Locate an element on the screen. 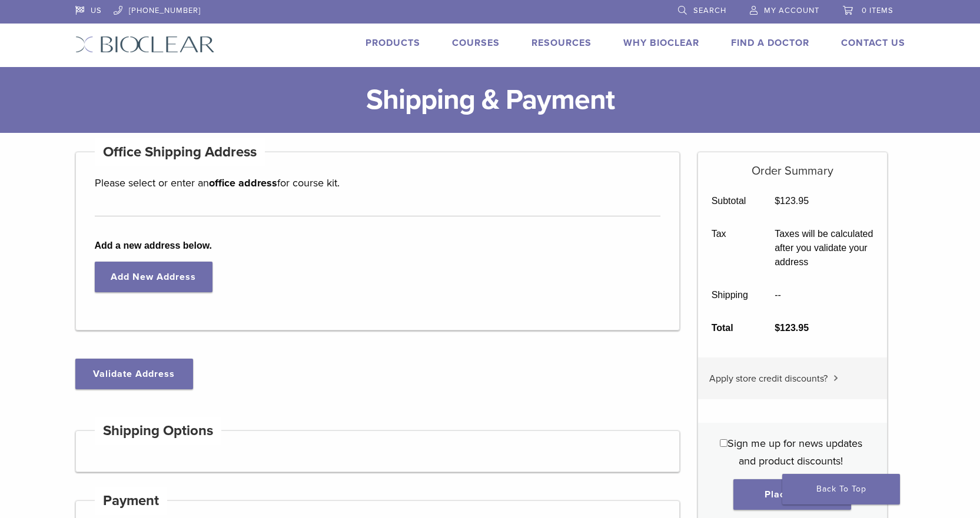 The height and width of the screenshot is (518, 980). a: Why Bioclear is located at coordinates (661, 43).